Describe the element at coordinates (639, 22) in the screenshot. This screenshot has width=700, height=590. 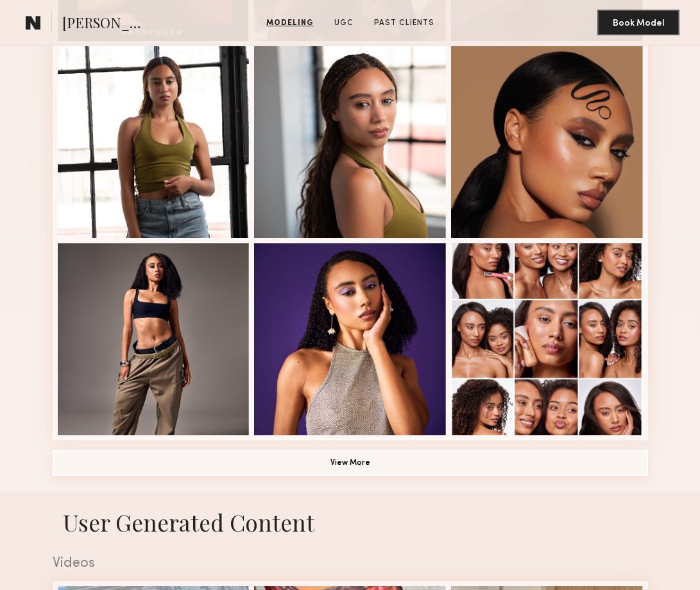
I see `a: Book Model` at that location.